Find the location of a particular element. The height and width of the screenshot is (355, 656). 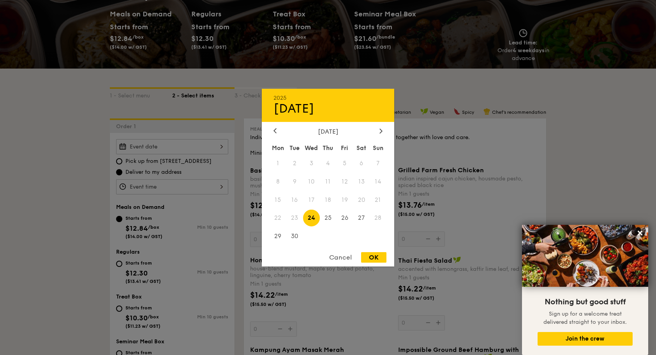

span: 5 is located at coordinates (344, 163).